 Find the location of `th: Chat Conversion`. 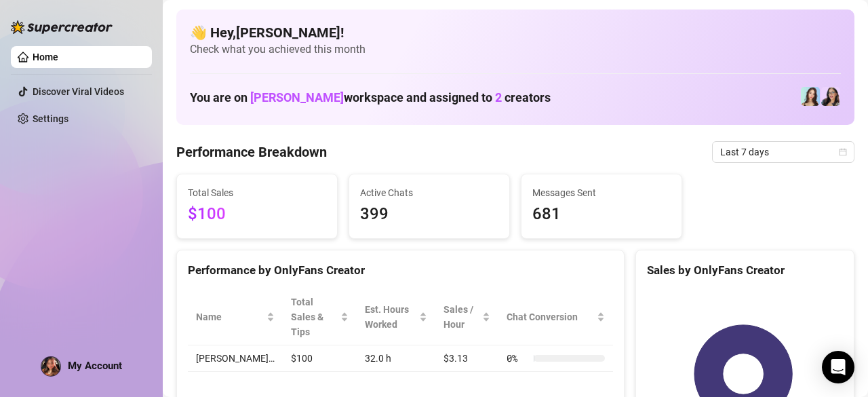

th: Chat Conversion is located at coordinates (555, 317).